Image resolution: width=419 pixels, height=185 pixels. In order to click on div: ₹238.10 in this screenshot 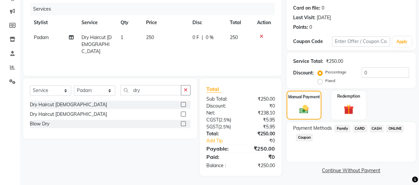, I will do `click(260, 113)`.